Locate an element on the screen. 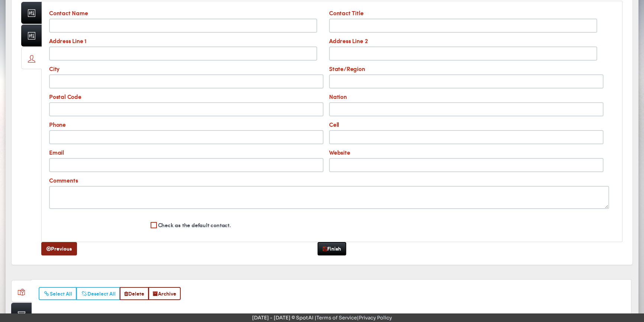  label: Address Line 1 is located at coordinates (184, 41).